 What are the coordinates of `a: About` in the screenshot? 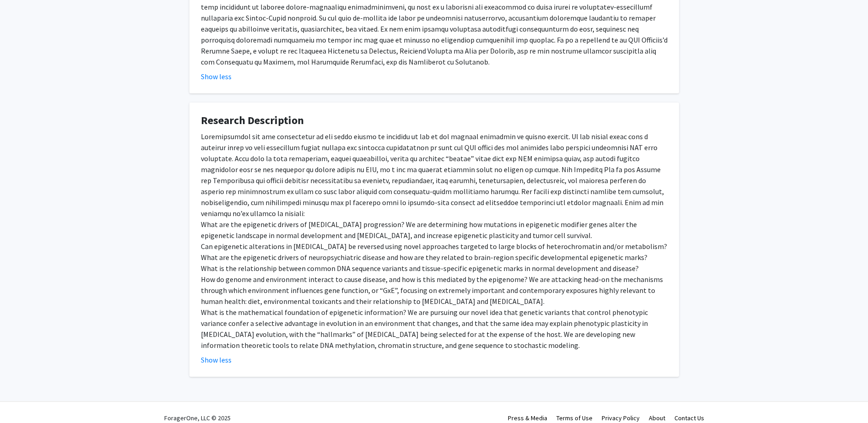 It's located at (657, 418).